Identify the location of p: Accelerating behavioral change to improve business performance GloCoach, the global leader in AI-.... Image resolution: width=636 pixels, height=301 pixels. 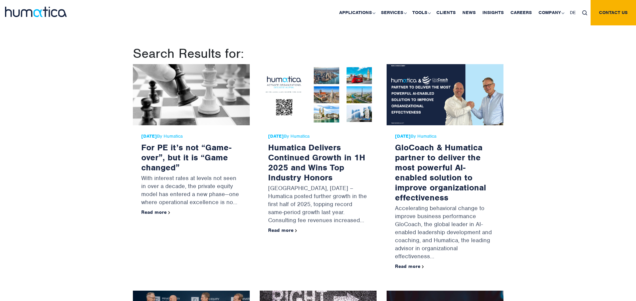
(445, 233).